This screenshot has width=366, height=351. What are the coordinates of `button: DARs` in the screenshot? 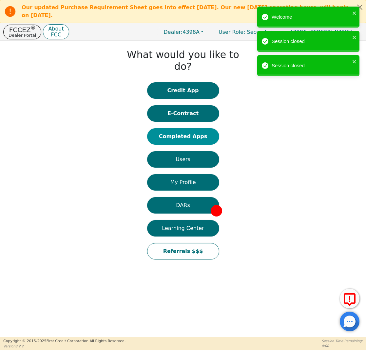 It's located at (183, 205).